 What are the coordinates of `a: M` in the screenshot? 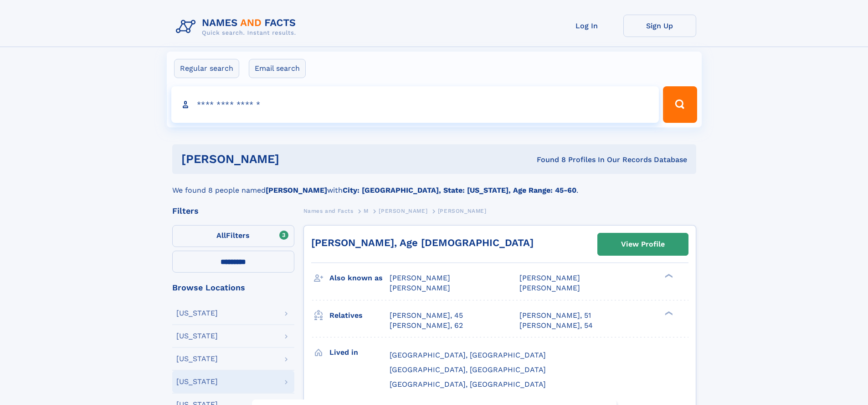 It's located at (366, 210).